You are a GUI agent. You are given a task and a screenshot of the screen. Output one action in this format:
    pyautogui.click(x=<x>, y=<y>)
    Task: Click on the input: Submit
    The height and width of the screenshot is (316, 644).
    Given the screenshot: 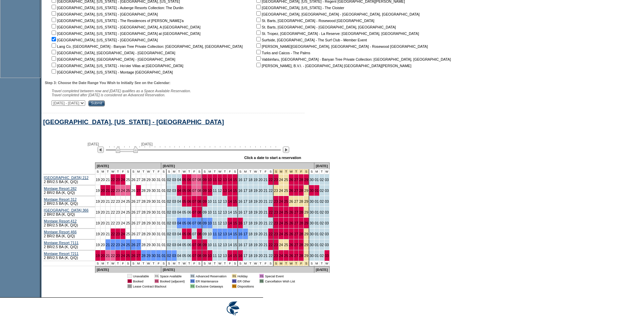 What is the action you would take?
    pyautogui.click(x=96, y=103)
    